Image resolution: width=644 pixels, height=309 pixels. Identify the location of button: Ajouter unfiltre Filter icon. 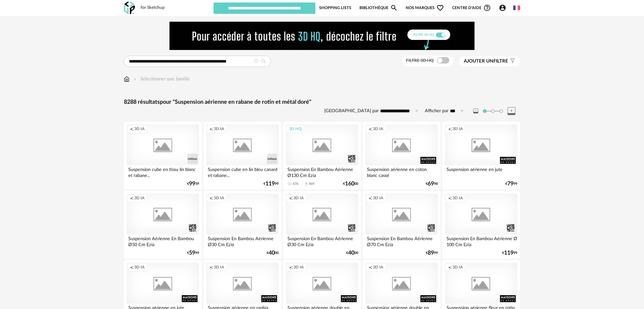
(489, 61).